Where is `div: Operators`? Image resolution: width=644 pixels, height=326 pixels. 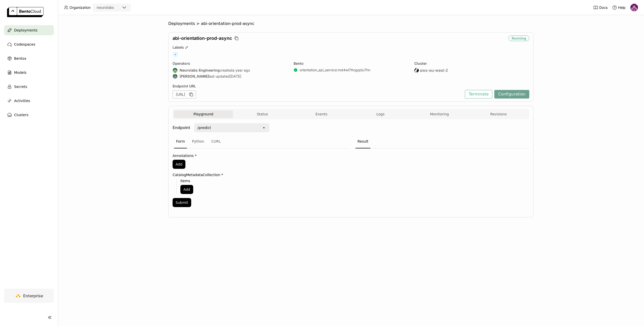 div: Operators is located at coordinates (230, 64).